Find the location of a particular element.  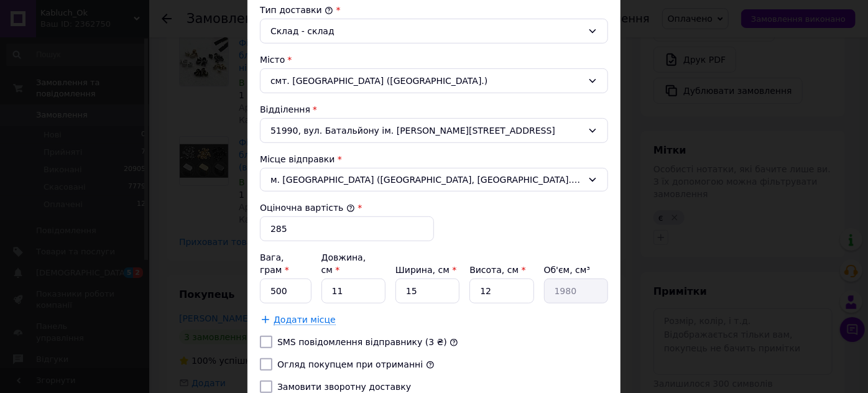

label: Ширина, см is located at coordinates (426, 270).